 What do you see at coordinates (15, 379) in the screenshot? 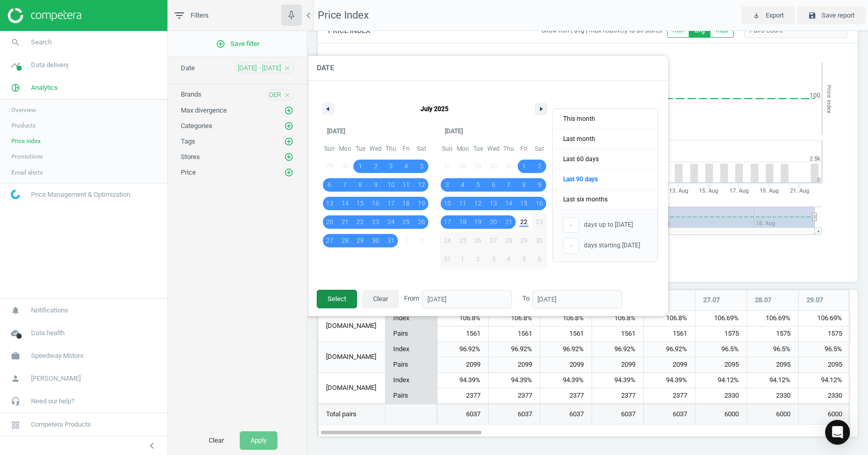
I see `i: person` at bounding box center [15, 379].